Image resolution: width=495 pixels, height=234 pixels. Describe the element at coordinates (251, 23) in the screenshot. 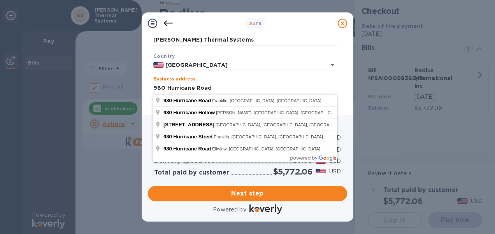

I see `span: 3` at that location.